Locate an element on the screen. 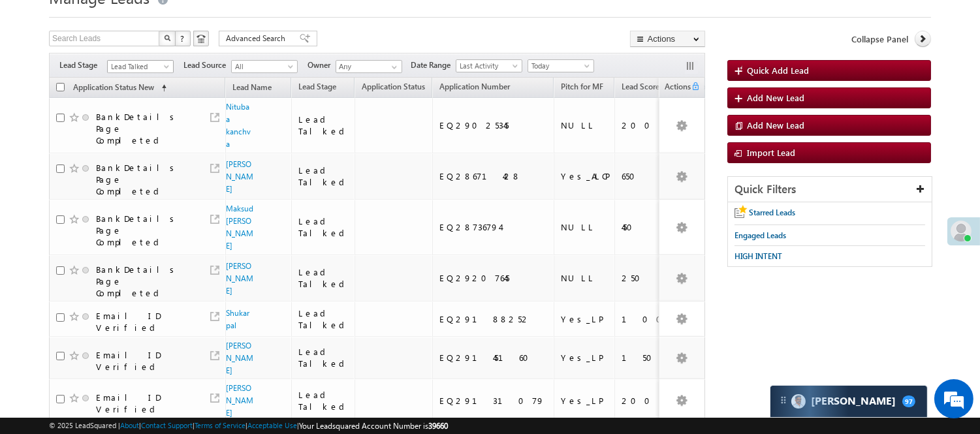 This screenshot has width=980, height=434. div: 450 is located at coordinates (645, 227).